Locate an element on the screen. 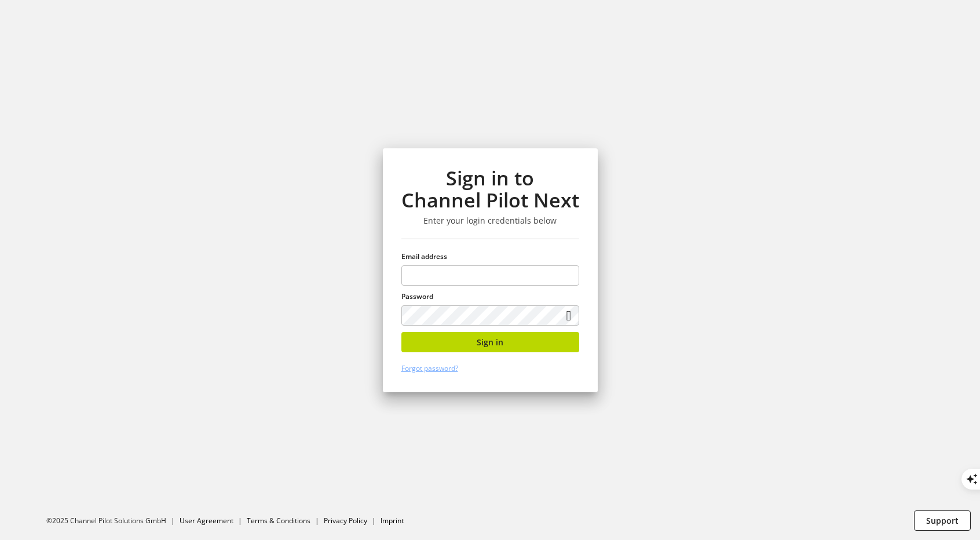  span: Sign in is located at coordinates (490, 342).